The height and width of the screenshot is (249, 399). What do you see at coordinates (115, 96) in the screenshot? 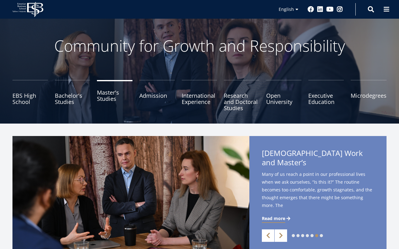
I see `a: Master's Studies` at bounding box center [115, 96].